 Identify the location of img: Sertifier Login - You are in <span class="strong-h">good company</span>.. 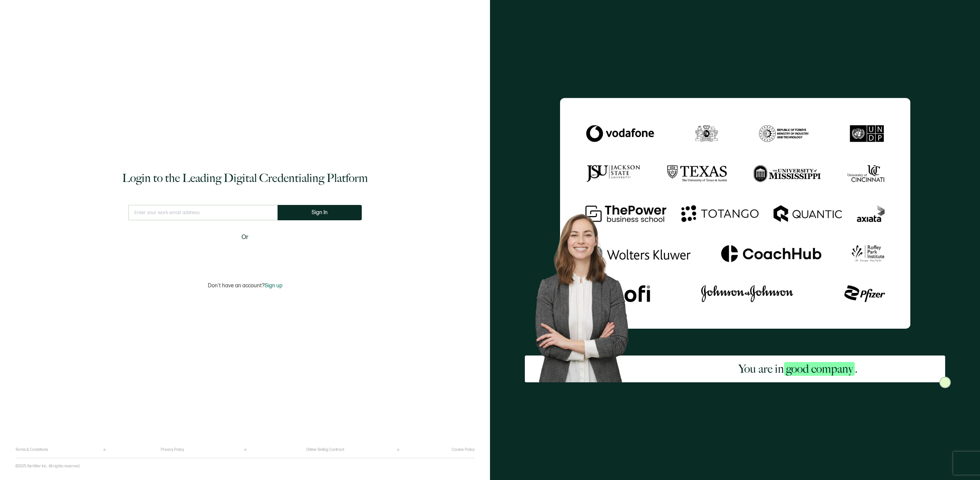
(735, 213).